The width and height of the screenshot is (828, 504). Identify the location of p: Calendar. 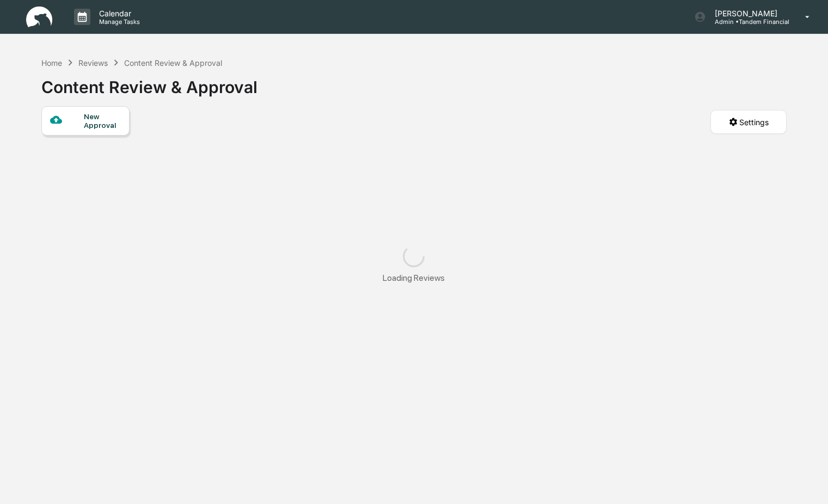
(118, 13).